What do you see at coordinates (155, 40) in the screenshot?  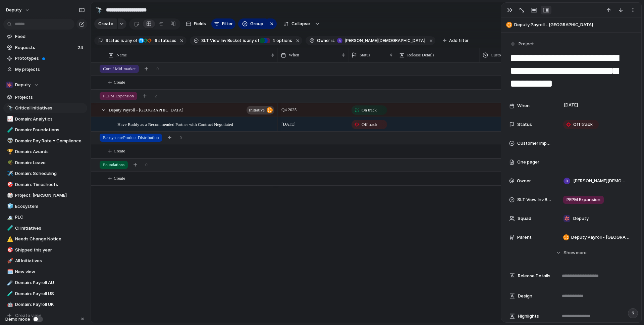 I see `span: 6` at bounding box center [155, 40].